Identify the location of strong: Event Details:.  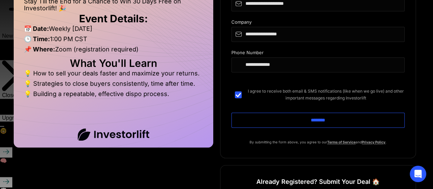
(113, 18).